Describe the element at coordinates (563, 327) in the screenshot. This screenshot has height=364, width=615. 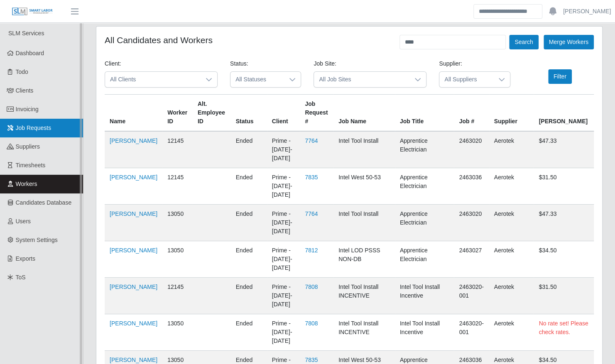
I see `span: No rate set! Please check rates.` at that location.